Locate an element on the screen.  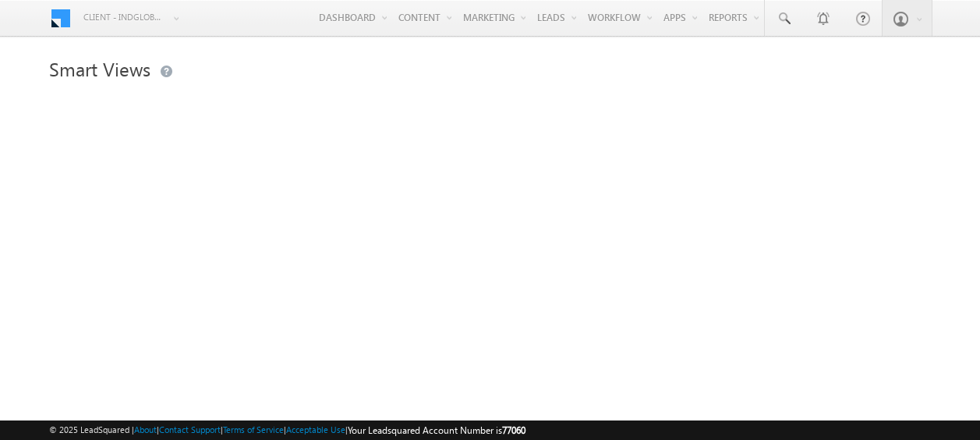
span: Your Leadsquared Account Number is is located at coordinates (437, 430).